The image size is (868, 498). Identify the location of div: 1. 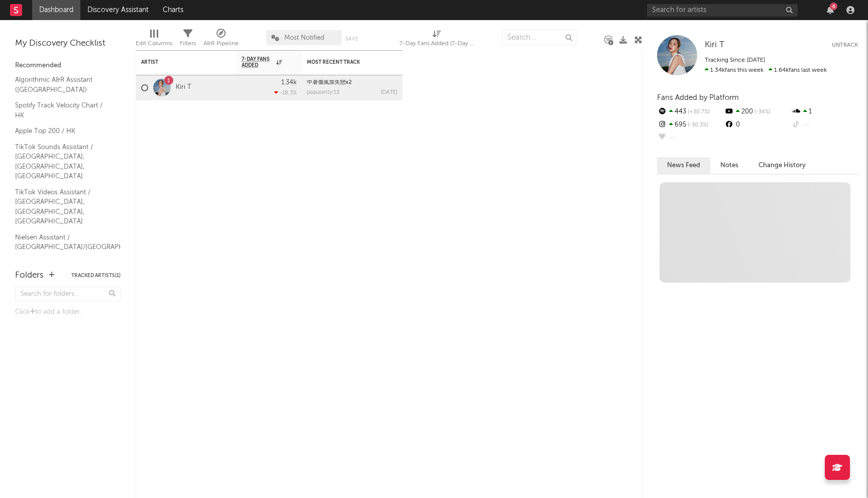
(824, 112).